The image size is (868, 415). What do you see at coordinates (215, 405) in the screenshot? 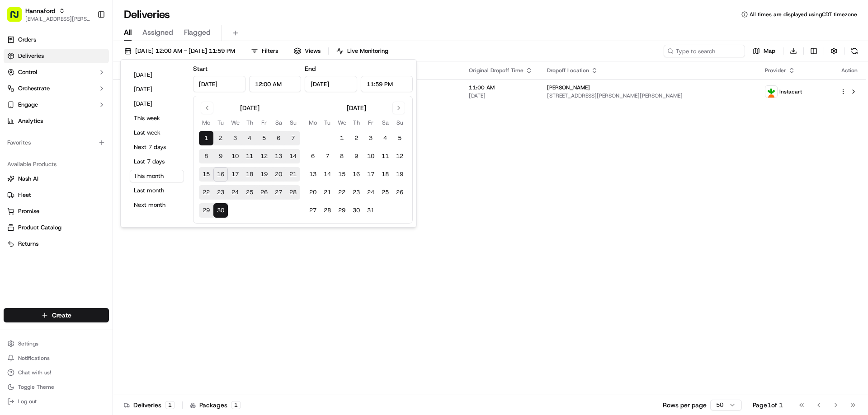
I see `div: Packages` at bounding box center [215, 405].